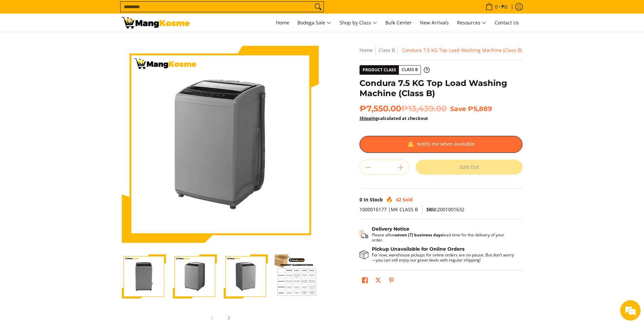 This screenshot has height=324, width=644. What do you see at coordinates (318, 7) in the screenshot?
I see `button: Search` at bounding box center [318, 7].